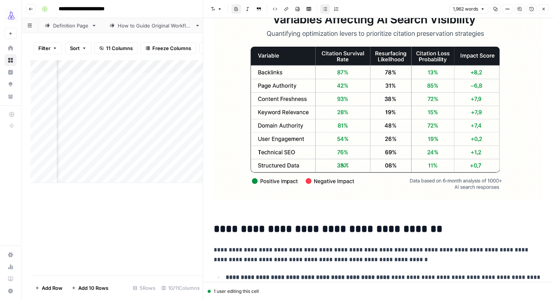  Describe the element at coordinates (90, 288) in the screenshot. I see `button: Add 10 Rows` at that location.